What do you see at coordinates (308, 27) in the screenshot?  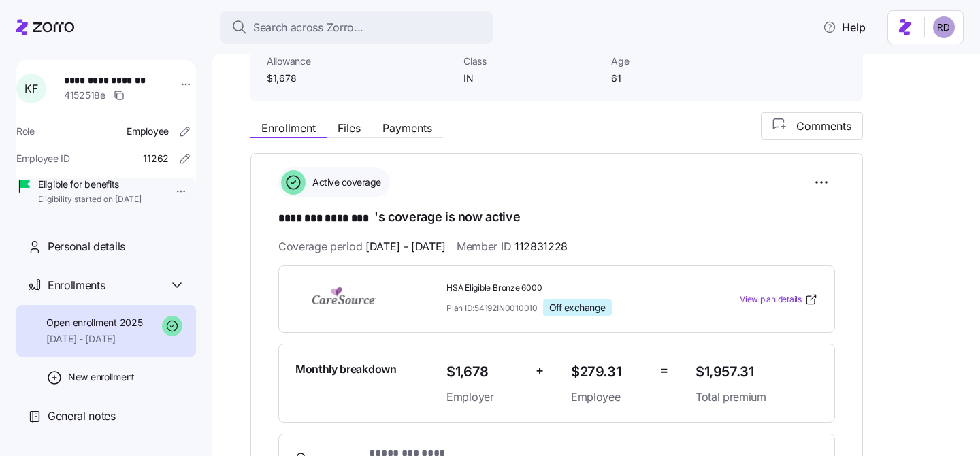 I see `span: Search across Zorro...` at bounding box center [308, 27].